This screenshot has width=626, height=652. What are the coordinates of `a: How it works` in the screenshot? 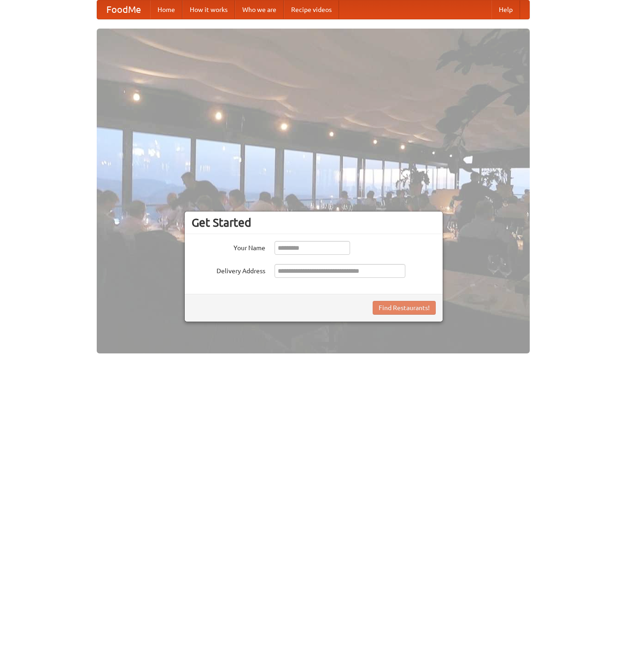 It's located at (209, 10).